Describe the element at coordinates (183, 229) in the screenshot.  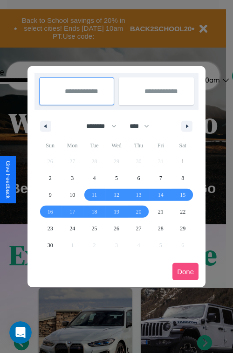
I see `button: 29` at that location.